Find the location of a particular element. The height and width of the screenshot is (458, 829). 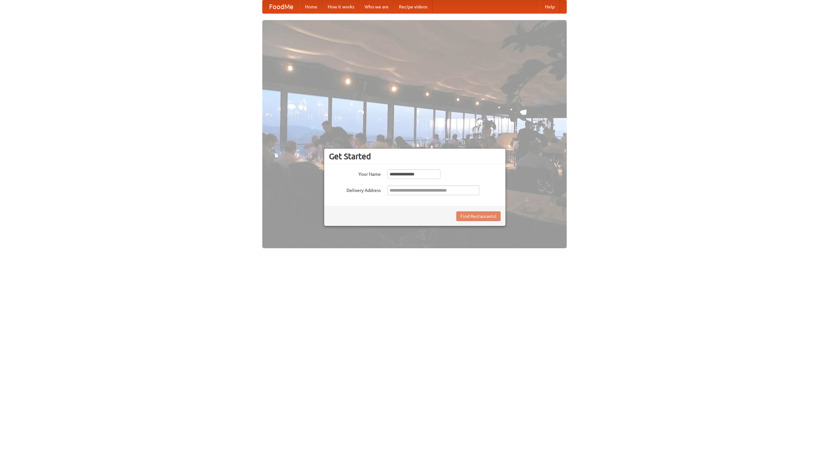

a: Recipe videos is located at coordinates (413, 7).